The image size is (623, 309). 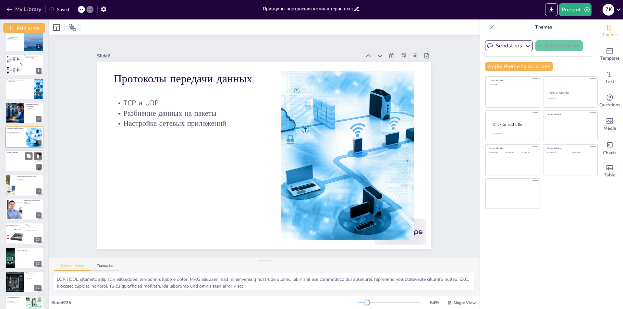 I want to click on div: Change the overall theme, so click(x=610, y=31).